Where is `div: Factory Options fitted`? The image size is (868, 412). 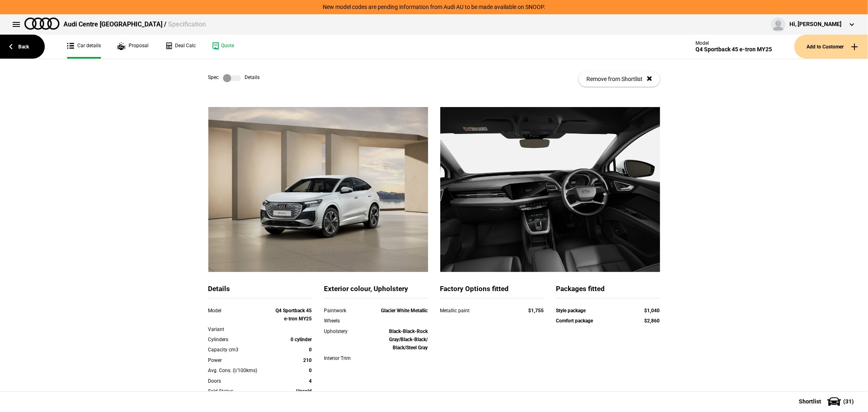 div: Factory Options fitted is located at coordinates (492, 291).